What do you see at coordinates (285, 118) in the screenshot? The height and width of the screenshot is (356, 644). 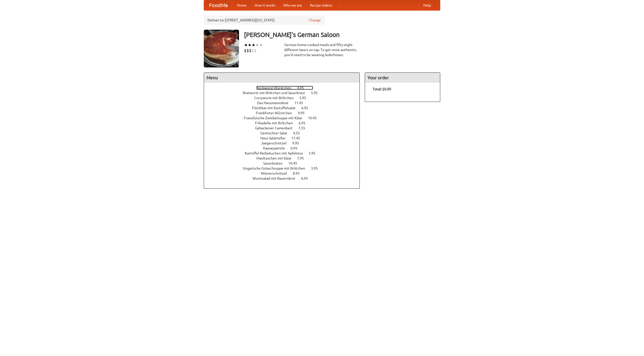 I see `a: Französische Zwiebelsuppe mit Käse 10.45` at bounding box center [285, 118].